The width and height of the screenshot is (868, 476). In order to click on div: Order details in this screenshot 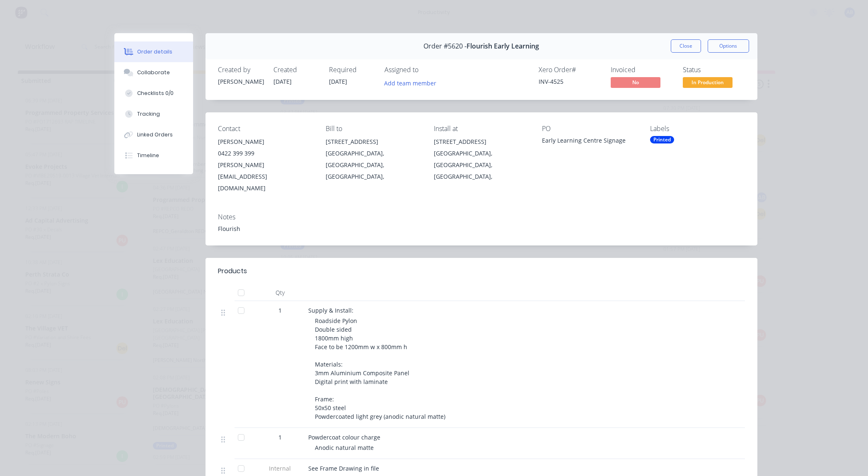, I will do `click(154, 52)`.